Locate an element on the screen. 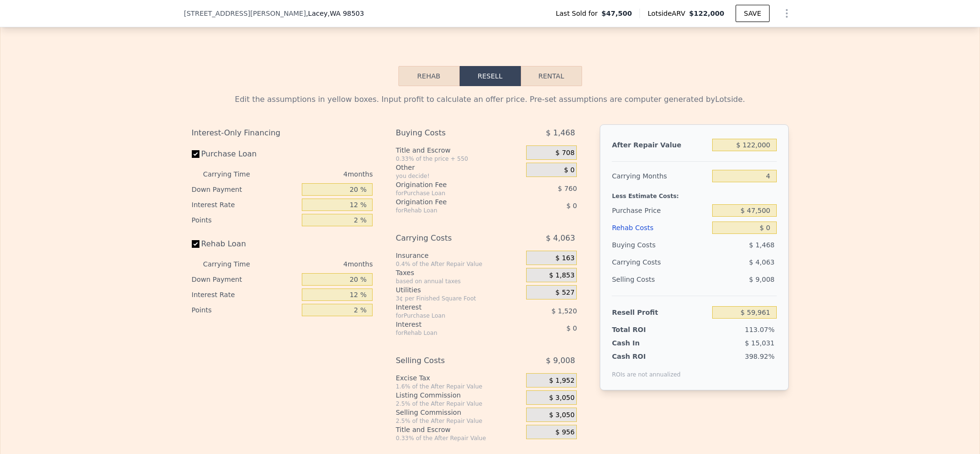 This screenshot has height=454, width=980. span: $ 1,952 is located at coordinates (562, 381).